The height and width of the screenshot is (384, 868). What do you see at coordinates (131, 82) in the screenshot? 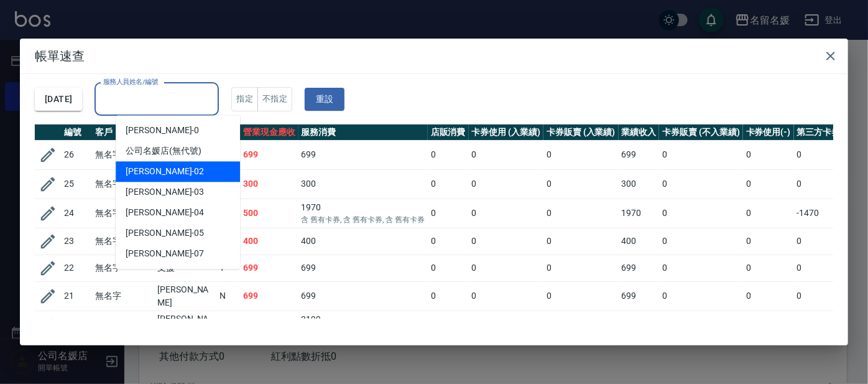
I see `label: 服務人員姓名/編號` at bounding box center [131, 82].